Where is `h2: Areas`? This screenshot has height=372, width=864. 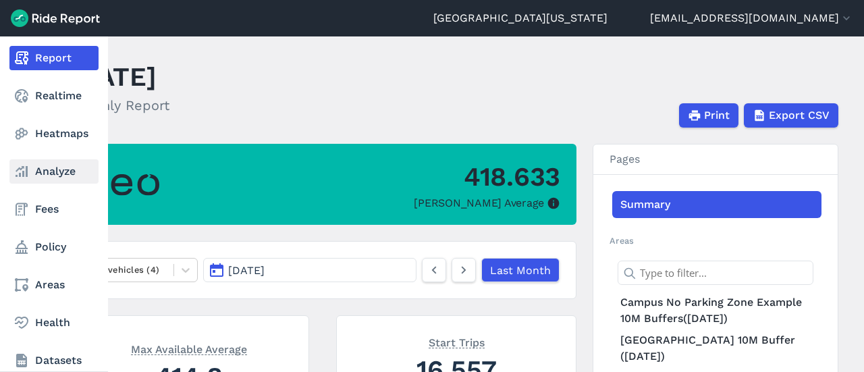 h2: Areas is located at coordinates (716, 240).